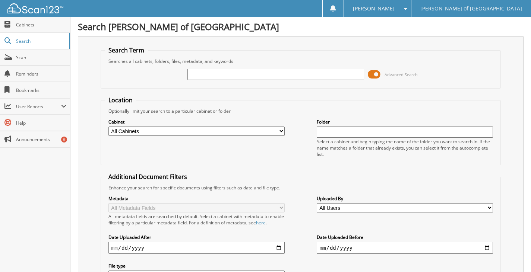 The image size is (531, 272). I want to click on div: 8, so click(64, 140).